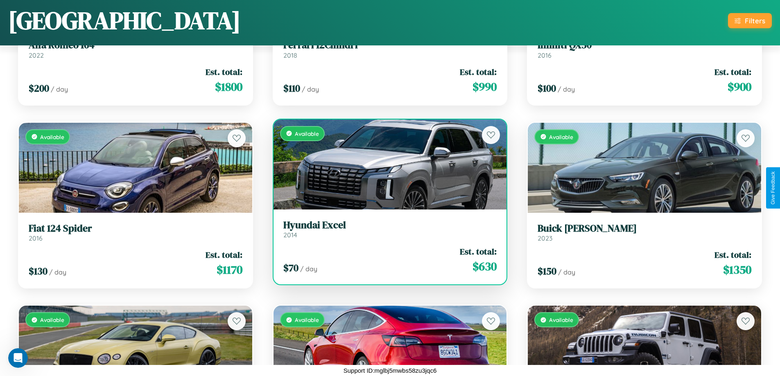 This screenshot has width=780, height=376. Describe the element at coordinates (390, 49) in the screenshot. I see `a: Ferrari 12Cilindri2018` at that location.